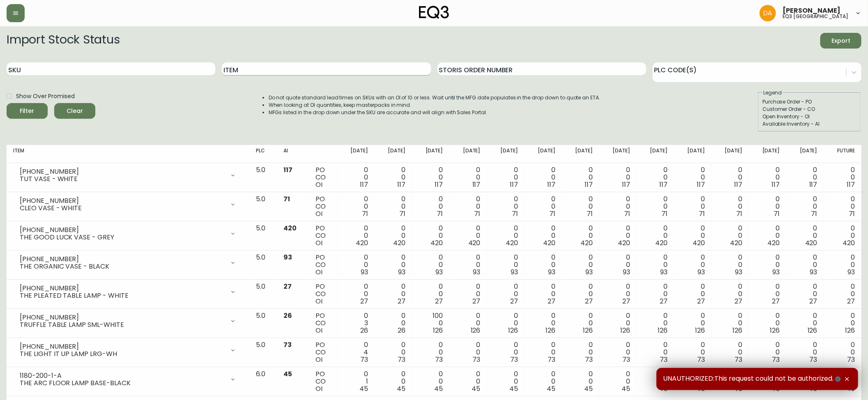  I want to click on div: 100 0, so click(431, 324).